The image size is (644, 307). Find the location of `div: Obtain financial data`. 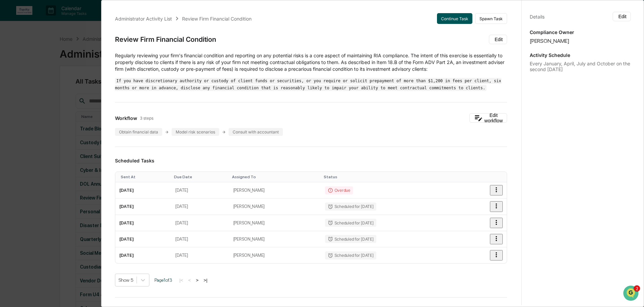

div: Obtain financial data is located at coordinates (139, 132).